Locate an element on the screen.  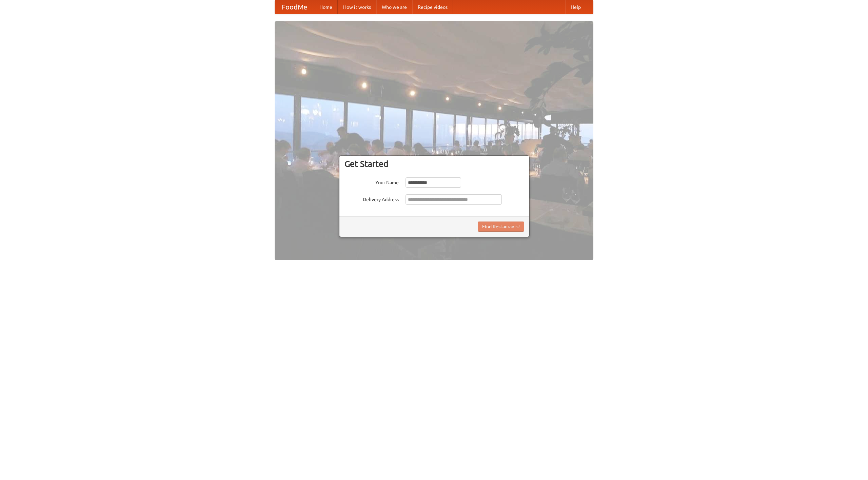
a: Home is located at coordinates (326, 7).